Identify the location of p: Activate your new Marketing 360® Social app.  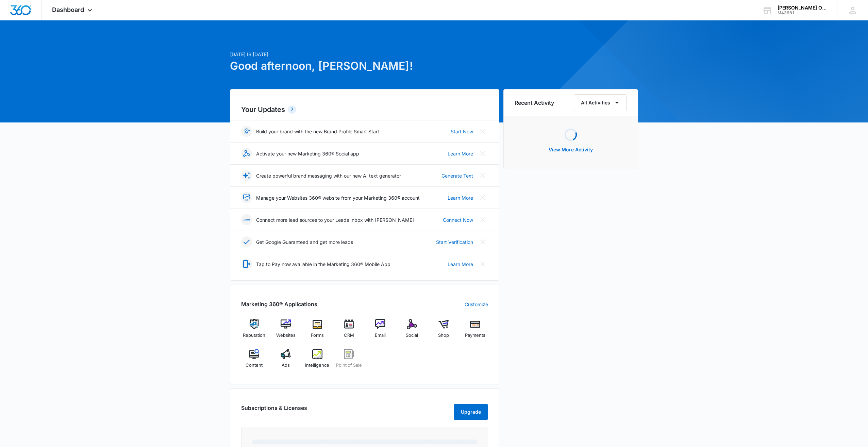
(308, 154).